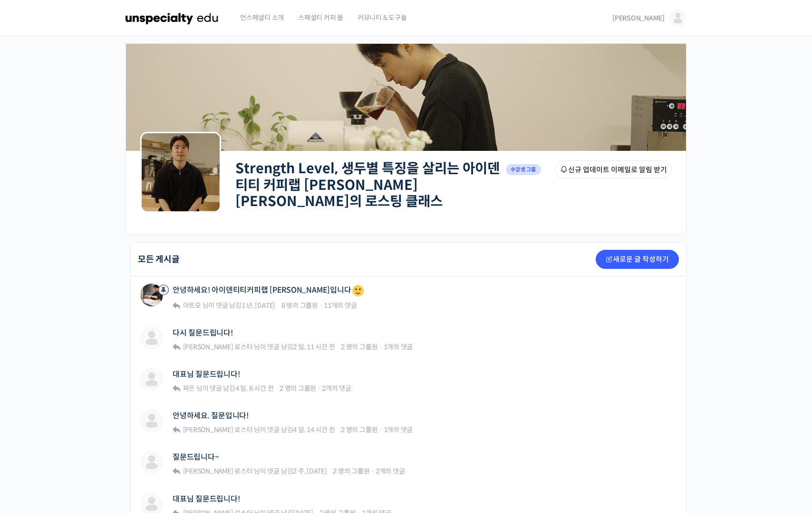 The height and width of the screenshot is (513, 812). I want to click on span: 아트모, so click(192, 305).